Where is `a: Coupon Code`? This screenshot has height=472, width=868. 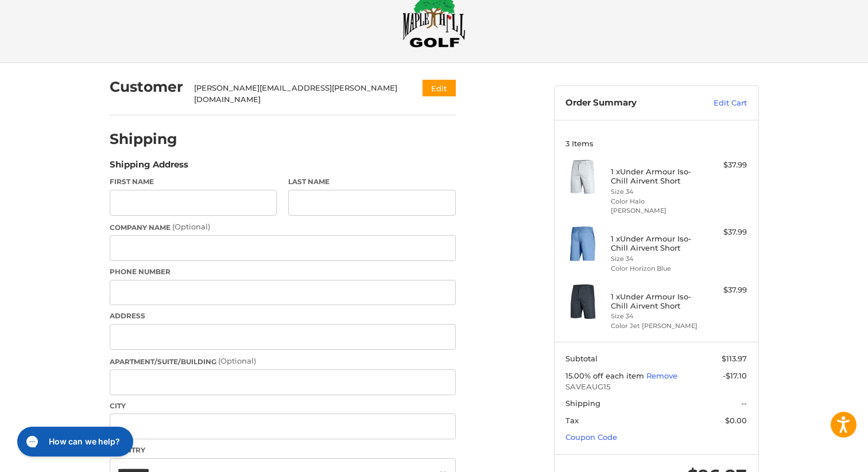
a: Coupon Code is located at coordinates (591, 437).